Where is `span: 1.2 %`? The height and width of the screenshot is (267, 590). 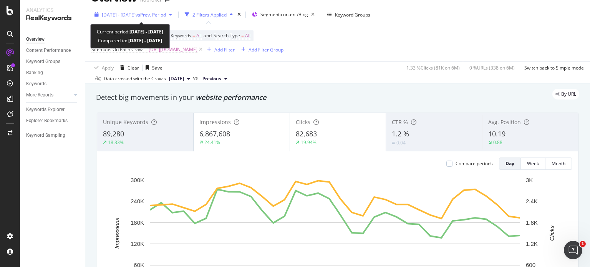 span: 1.2 % is located at coordinates (400, 134).